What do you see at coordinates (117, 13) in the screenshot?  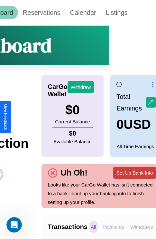 I see `a: Listings` at bounding box center [117, 13].